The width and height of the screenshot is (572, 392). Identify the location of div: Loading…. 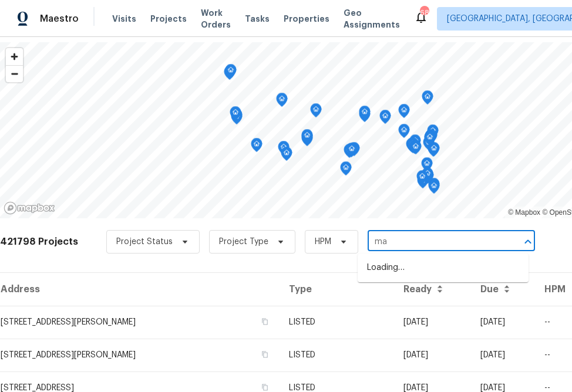
(443, 267).